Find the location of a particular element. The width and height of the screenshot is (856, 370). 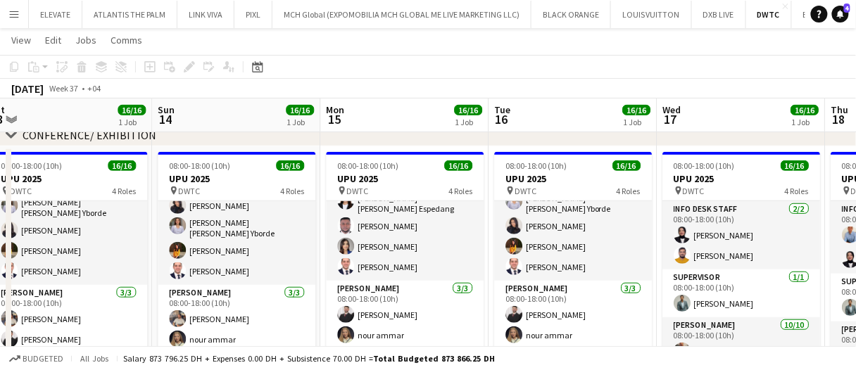

button: DXB LIVE is located at coordinates (719, 14).